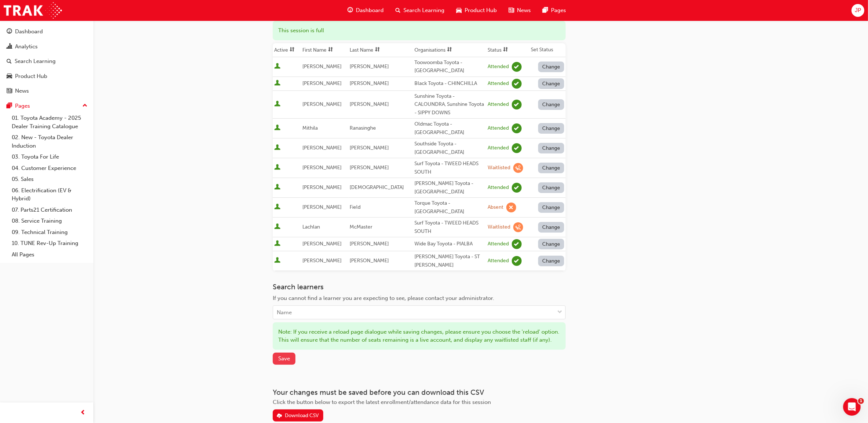 The width and height of the screenshot is (868, 423). What do you see at coordinates (46, 46) in the screenshot?
I see `a: Analytics` at bounding box center [46, 46].